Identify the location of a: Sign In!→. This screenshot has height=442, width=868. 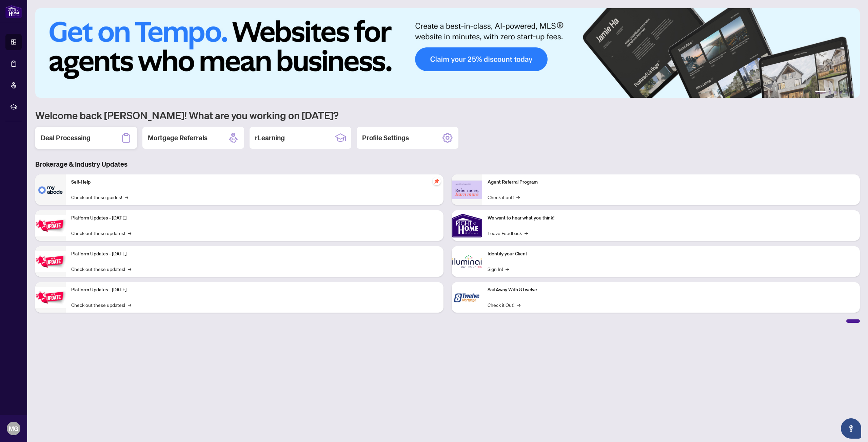
(498, 269).